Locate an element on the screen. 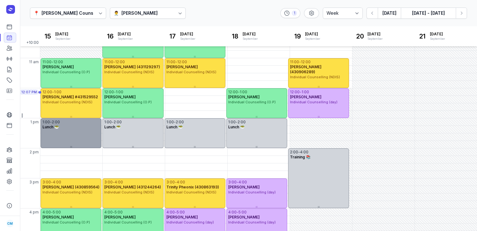 The height and width of the screenshot is (231, 477). span: 3 pm is located at coordinates (34, 182).